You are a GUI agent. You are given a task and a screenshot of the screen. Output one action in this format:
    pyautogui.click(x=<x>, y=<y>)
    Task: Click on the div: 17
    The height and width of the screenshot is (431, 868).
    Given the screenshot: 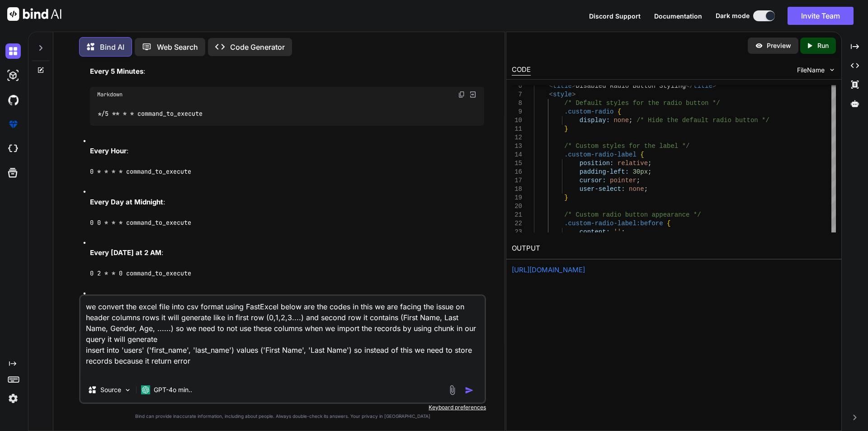 What is the action you would take?
    pyautogui.click(x=517, y=180)
    